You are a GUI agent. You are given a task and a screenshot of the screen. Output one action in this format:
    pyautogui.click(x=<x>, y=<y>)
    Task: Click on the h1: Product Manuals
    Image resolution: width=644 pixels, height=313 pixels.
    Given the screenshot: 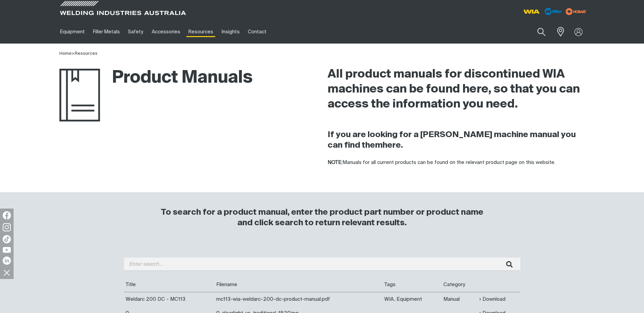 What is the action you would take?
    pyautogui.click(x=156, y=78)
    